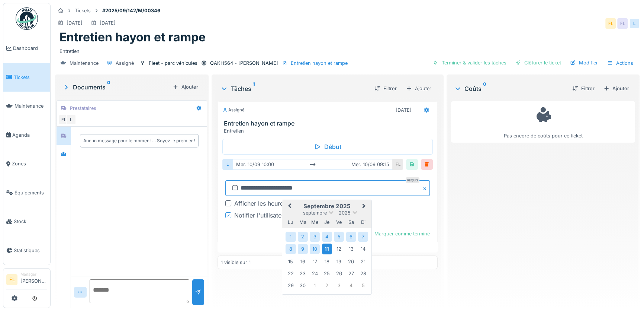 Image resolution: width=644 pixels, height=311 pixels. I want to click on div: Choose vendredi 19 septembre 2025, so click(339, 261).